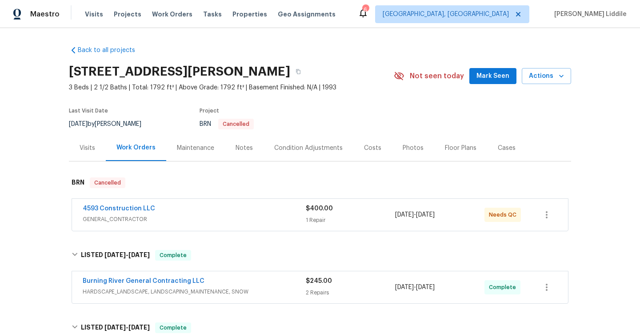  I want to click on span: Work Orders, so click(172, 14).